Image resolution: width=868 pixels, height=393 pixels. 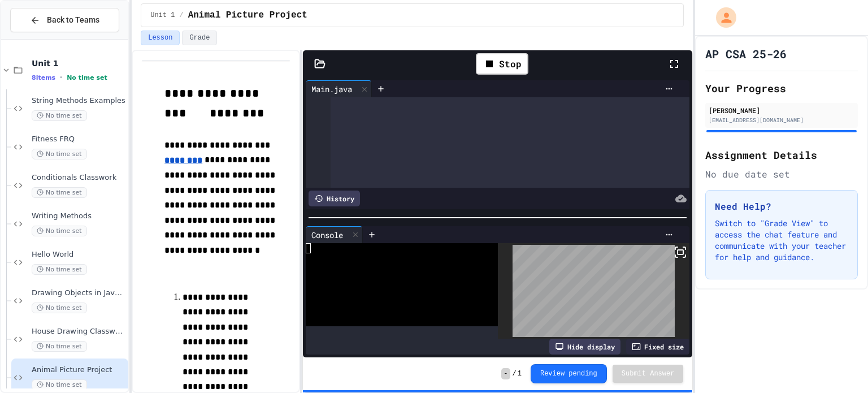 What do you see at coordinates (502, 64) in the screenshot?
I see `div: Stop` at bounding box center [502, 64].